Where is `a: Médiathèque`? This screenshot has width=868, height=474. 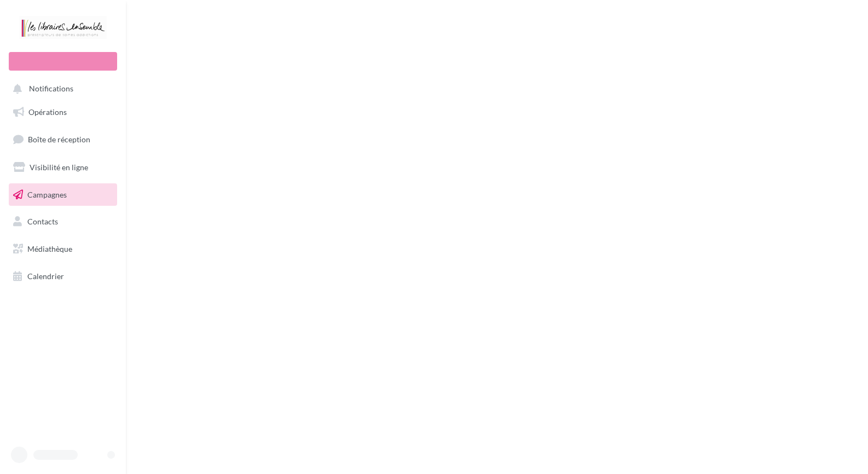
a: Médiathèque is located at coordinates (63, 249).